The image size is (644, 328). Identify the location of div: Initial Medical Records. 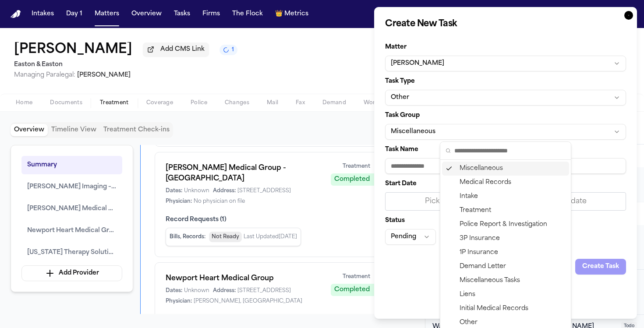
(505, 309).